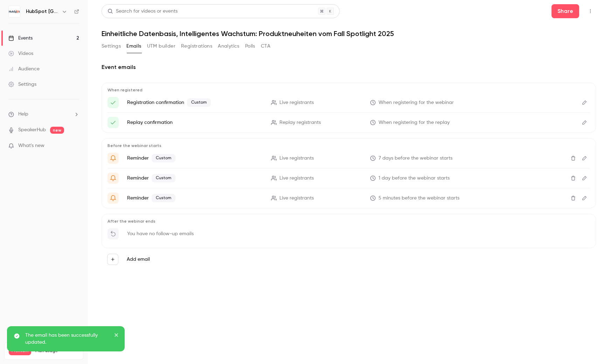  What do you see at coordinates (349, 102) in the screenshot?
I see `li: Bestätigung: Ihre Anmeldung zum Webinar` at bounding box center [349, 102].